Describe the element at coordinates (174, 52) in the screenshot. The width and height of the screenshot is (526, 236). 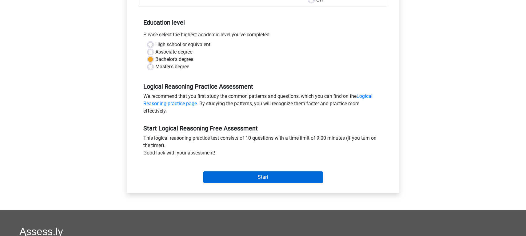
I see `label: Associate degree` at that location.